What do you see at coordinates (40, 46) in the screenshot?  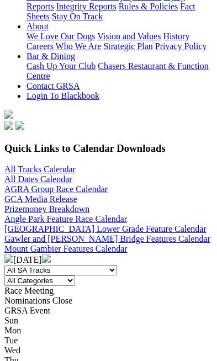 I see `a: Careers` at bounding box center [40, 46].